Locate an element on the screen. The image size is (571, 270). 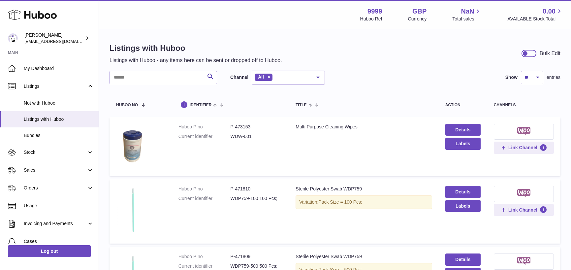
label: Show is located at coordinates (511, 77).